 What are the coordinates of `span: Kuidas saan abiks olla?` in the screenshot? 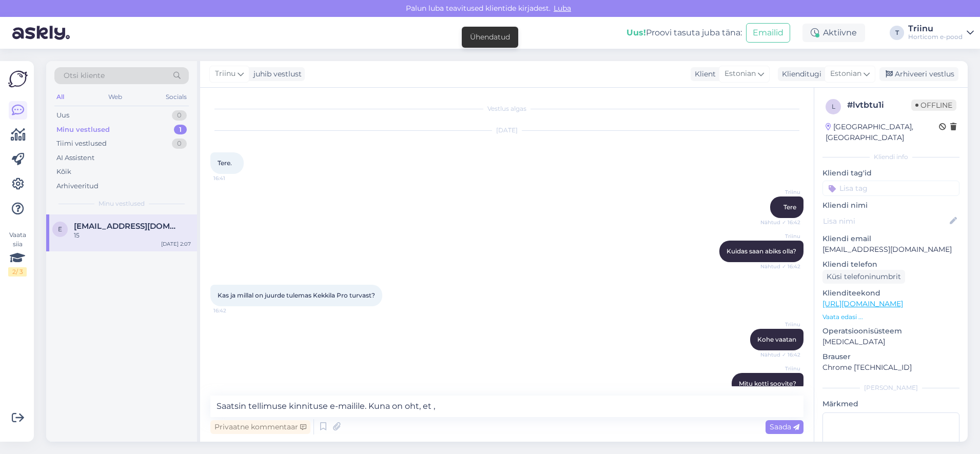 It's located at (761, 250).